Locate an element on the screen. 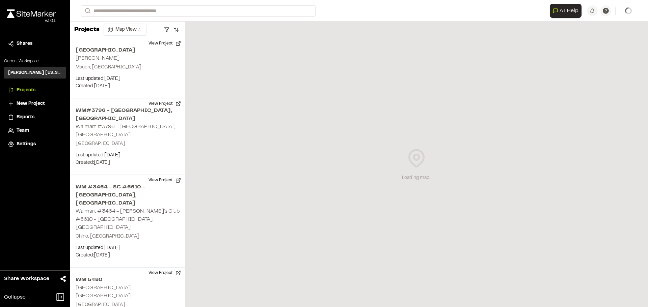  button: Open AI Assistant is located at coordinates (566, 11).